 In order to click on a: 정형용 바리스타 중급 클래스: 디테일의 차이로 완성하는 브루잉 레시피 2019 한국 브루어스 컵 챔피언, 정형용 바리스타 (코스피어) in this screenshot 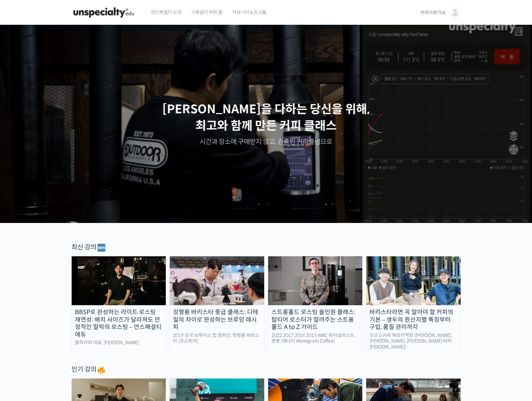, I will do `click(217, 305)`.